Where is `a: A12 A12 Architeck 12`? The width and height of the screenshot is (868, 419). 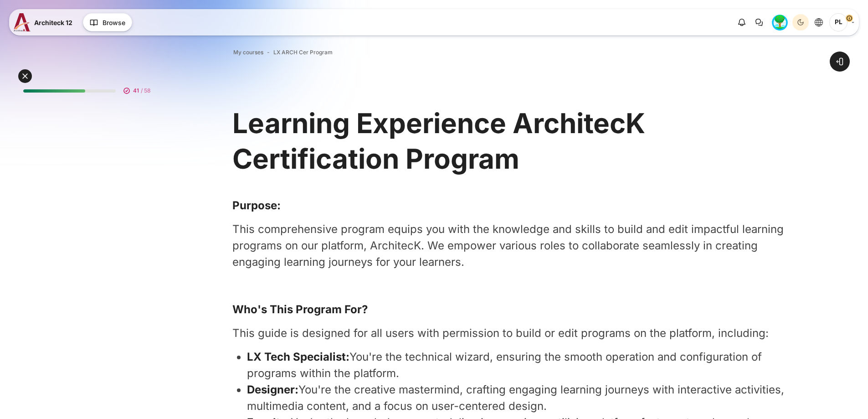
a: A12 A12 Architeck 12 is located at coordinates (45, 22).